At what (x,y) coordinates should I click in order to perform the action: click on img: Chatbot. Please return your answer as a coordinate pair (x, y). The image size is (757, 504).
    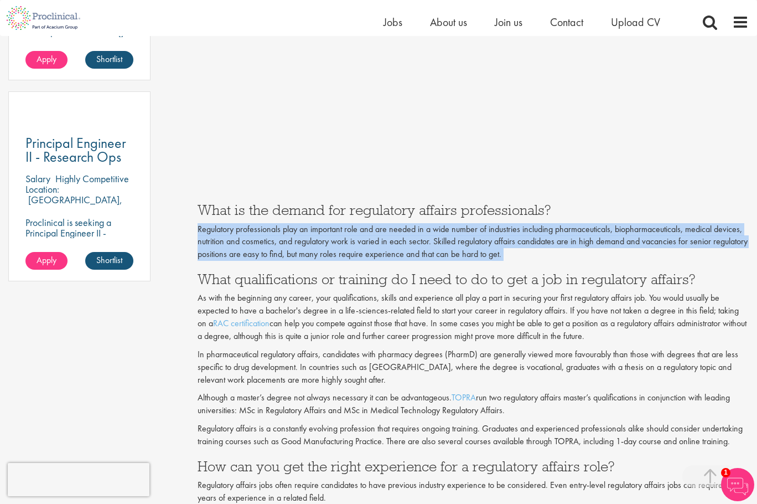
    Looking at the image, I should click on (738, 485).